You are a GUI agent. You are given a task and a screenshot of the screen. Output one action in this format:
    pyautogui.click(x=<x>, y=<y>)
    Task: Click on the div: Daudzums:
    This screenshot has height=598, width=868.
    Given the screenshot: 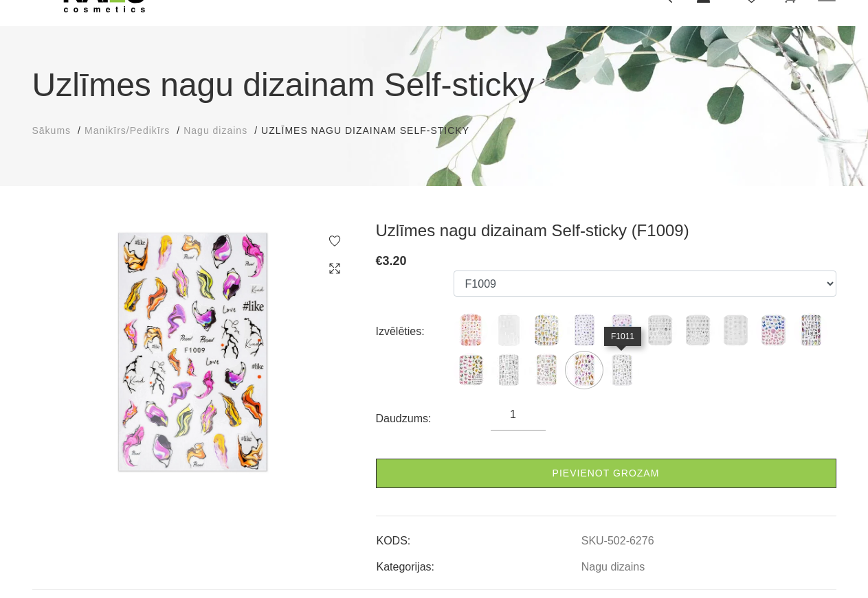 What is the action you would take?
    pyautogui.click(x=433, y=419)
    